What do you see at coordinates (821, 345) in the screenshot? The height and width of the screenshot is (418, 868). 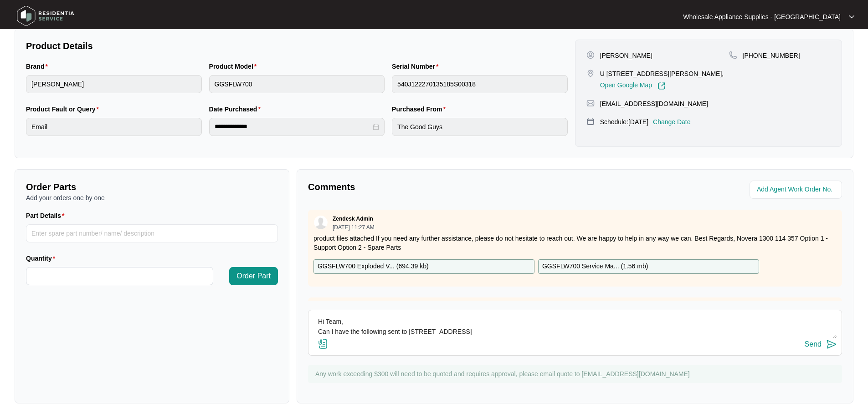 I see `button: Send` at bounding box center [821, 345].